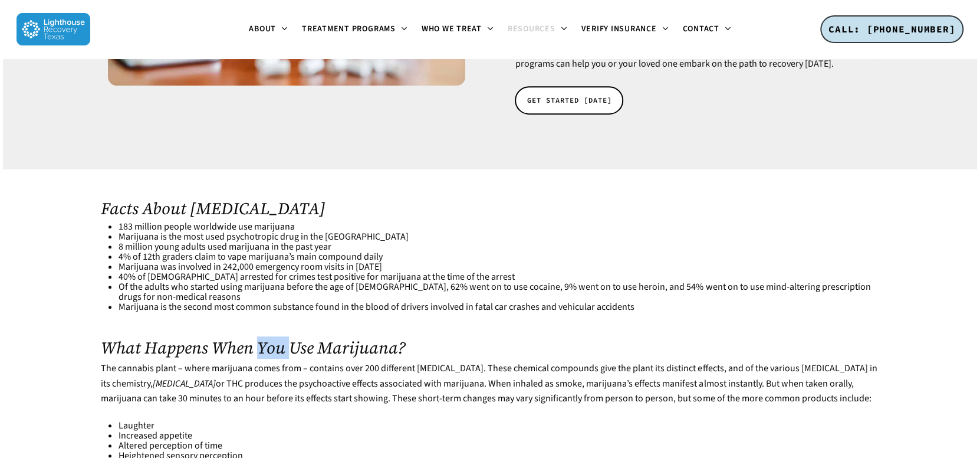  What do you see at coordinates (537, 29) in the screenshot?
I see `a: Resources` at bounding box center [537, 29].